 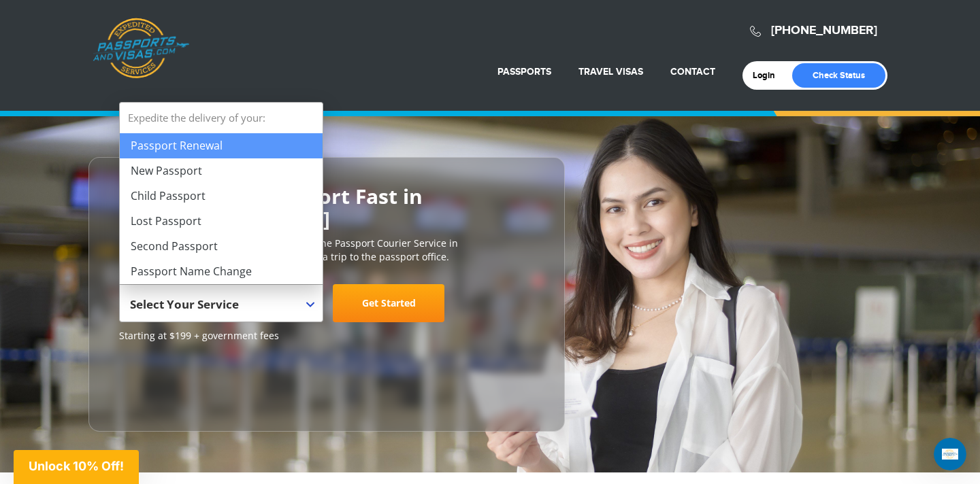 I want to click on li: Lost Passport, so click(x=221, y=221).